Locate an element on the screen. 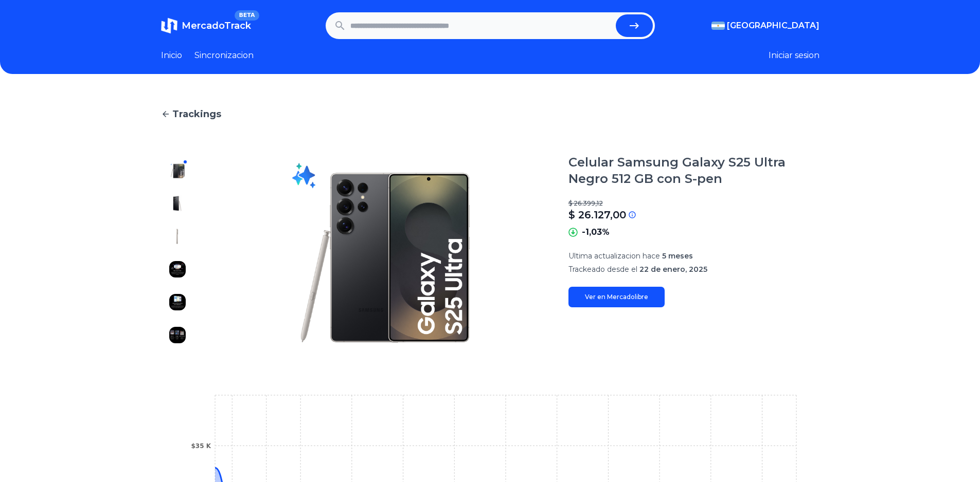  a: Trackings is located at coordinates (490, 114).